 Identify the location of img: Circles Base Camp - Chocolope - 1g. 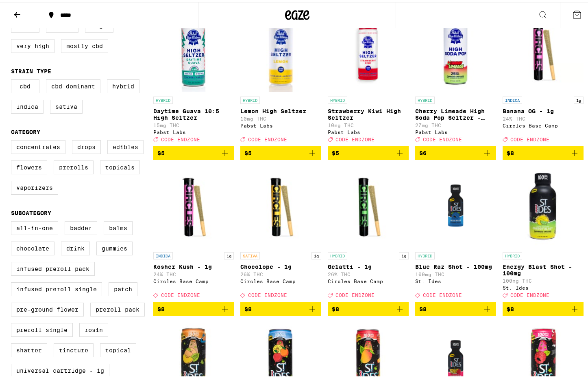
(281, 205).